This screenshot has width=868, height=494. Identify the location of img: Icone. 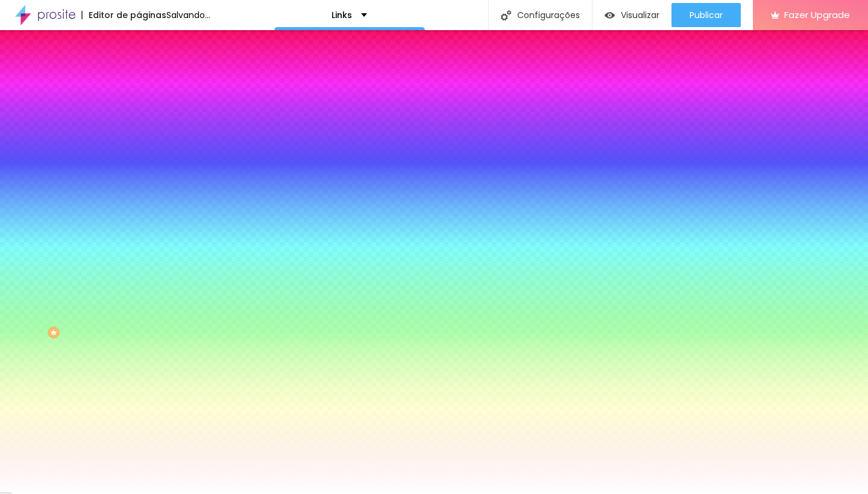
(505, 15).